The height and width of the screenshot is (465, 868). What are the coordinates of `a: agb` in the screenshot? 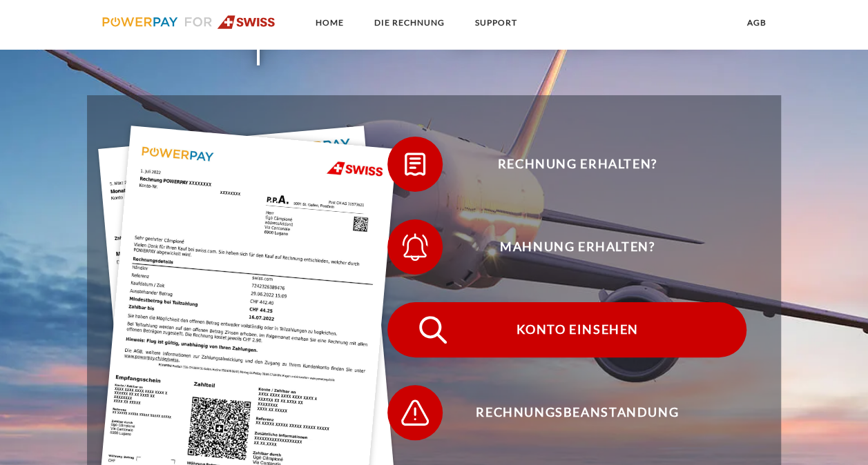 It's located at (756, 23).